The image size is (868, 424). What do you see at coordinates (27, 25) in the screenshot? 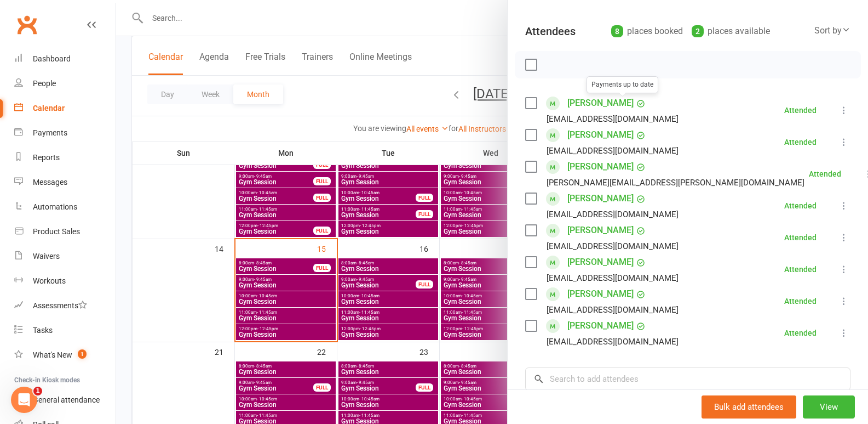
I see `a: Clubworx` at bounding box center [27, 25].